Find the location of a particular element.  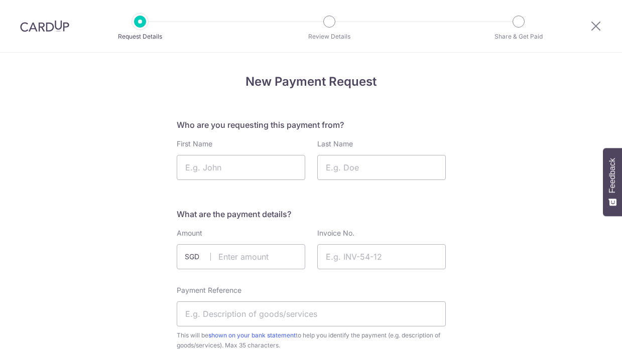

label: Invoice No. is located at coordinates (336, 233).